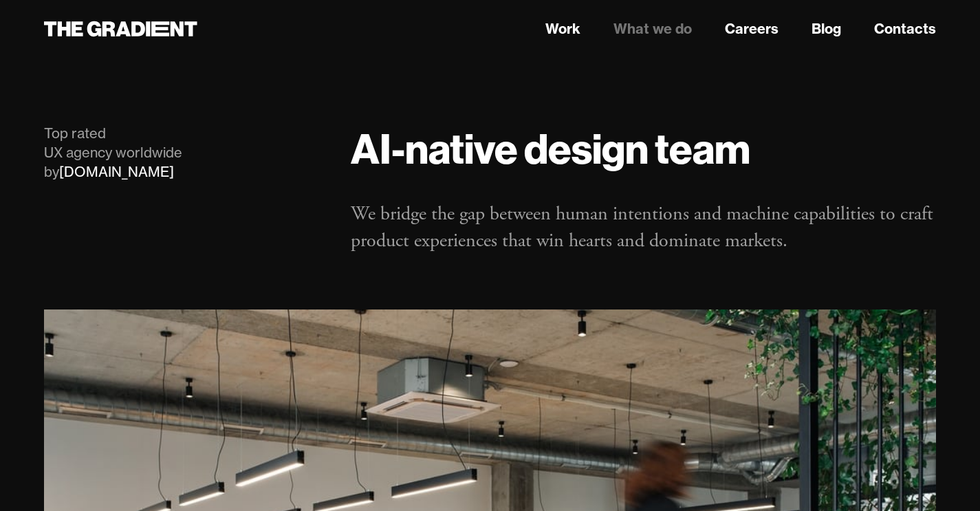 This screenshot has height=511, width=980. I want to click on a: Careers, so click(752, 29).